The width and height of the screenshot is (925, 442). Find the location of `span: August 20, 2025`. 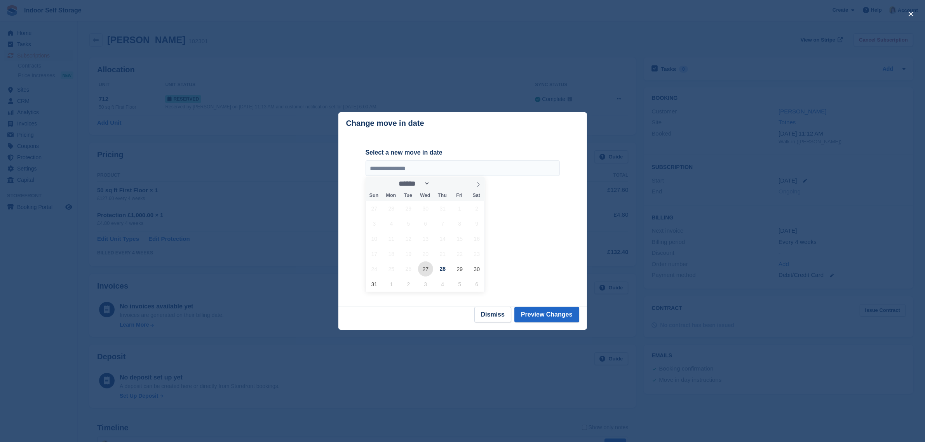

span: August 20, 2025 is located at coordinates (426, 254).